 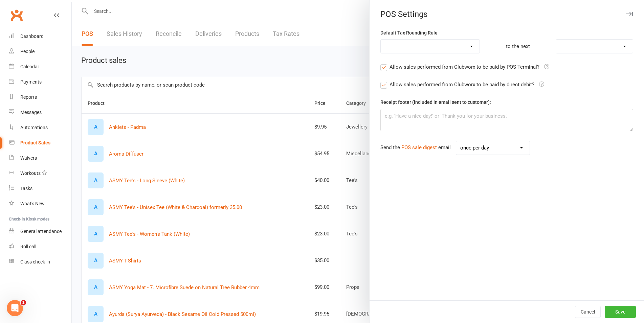 I want to click on div: Reports, so click(x=28, y=97).